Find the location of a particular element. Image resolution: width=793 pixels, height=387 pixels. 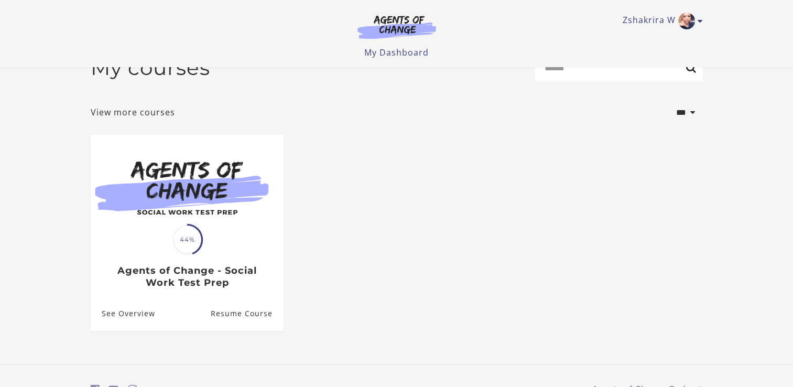

a: Toggle menu is located at coordinates (660, 21).